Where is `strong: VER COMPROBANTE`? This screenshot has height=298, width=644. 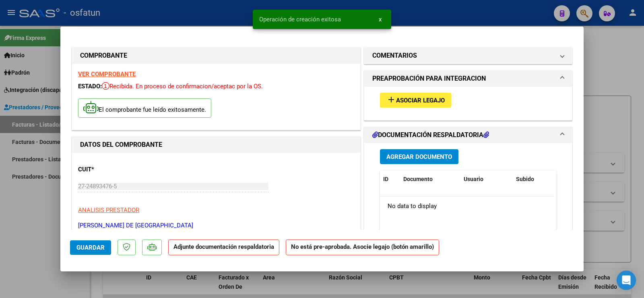 strong: VER COMPROBANTE is located at coordinates (107, 74).